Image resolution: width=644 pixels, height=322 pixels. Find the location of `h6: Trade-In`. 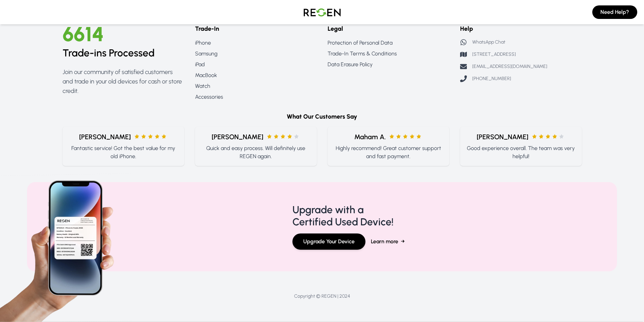

h6: Trade-In is located at coordinates (256, 28).